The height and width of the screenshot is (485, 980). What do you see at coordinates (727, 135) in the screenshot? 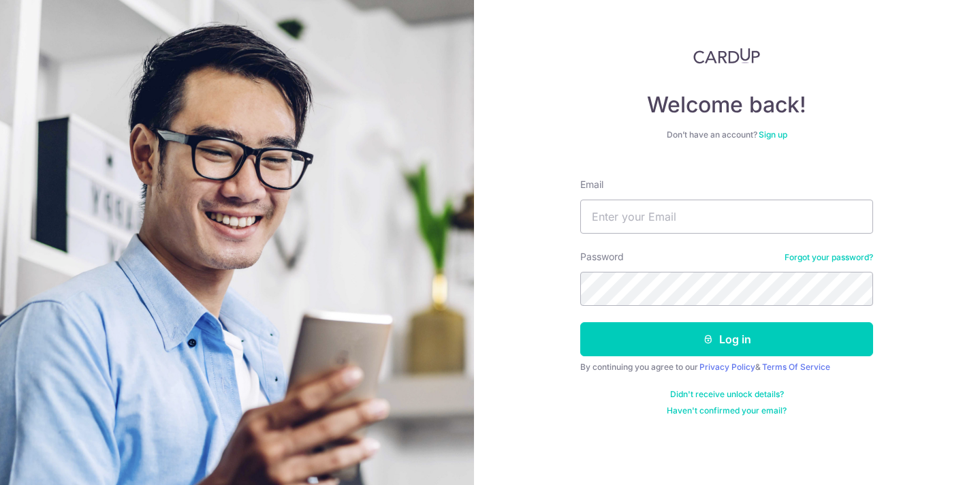
I see `div: Don’t have an account?` at bounding box center [727, 135].